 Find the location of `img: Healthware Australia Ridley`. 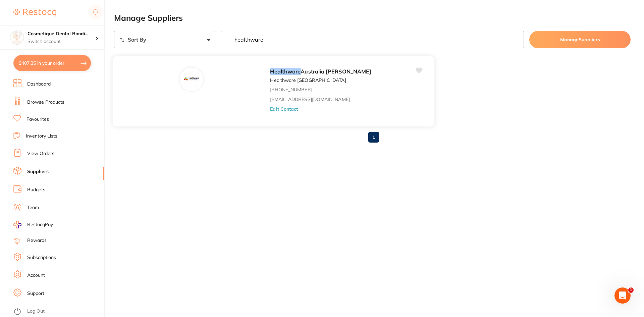

img: Healthware Australia Ridley is located at coordinates (191, 79).